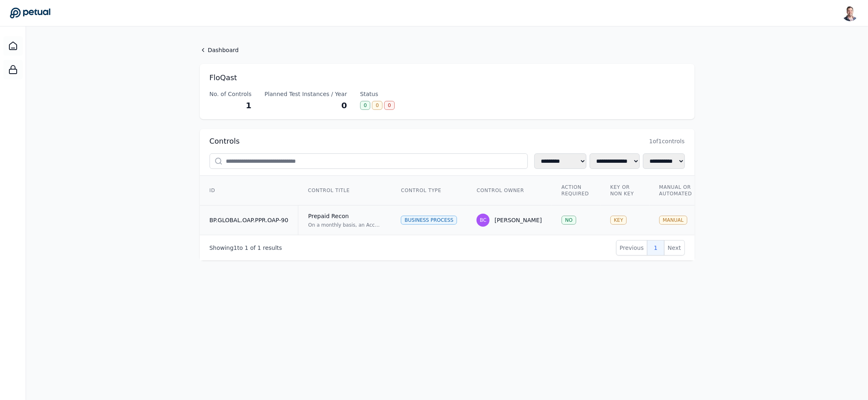 The height and width of the screenshot is (400, 868). I want to click on th: Control Owner, so click(509, 190).